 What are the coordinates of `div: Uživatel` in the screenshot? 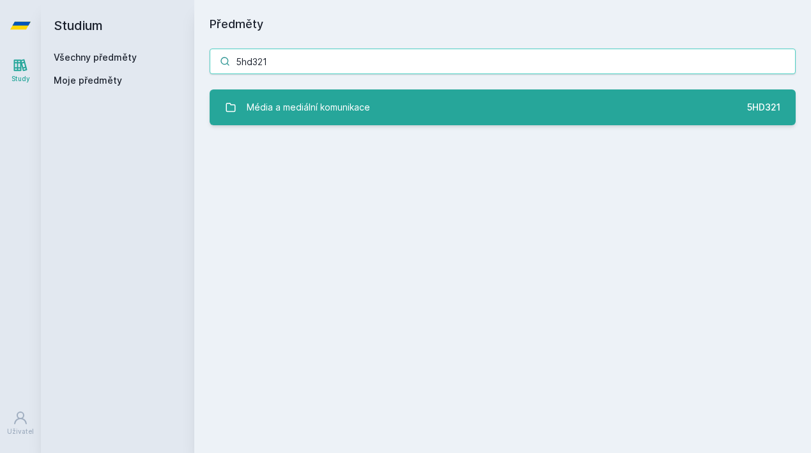 It's located at (20, 431).